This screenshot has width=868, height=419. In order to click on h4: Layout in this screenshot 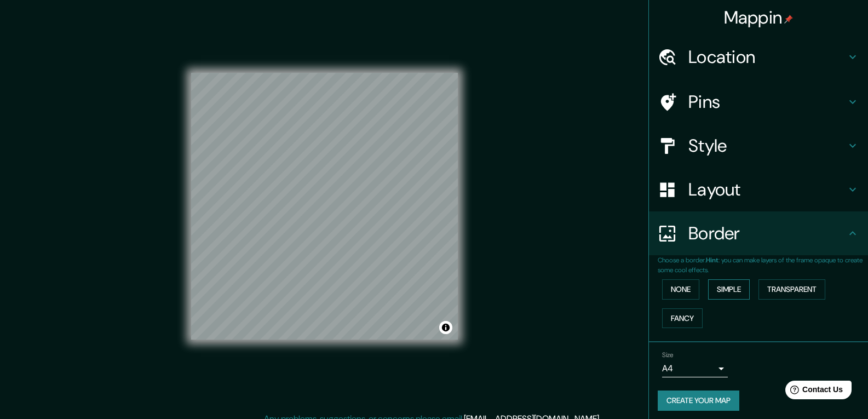, I will do `click(767, 190)`.